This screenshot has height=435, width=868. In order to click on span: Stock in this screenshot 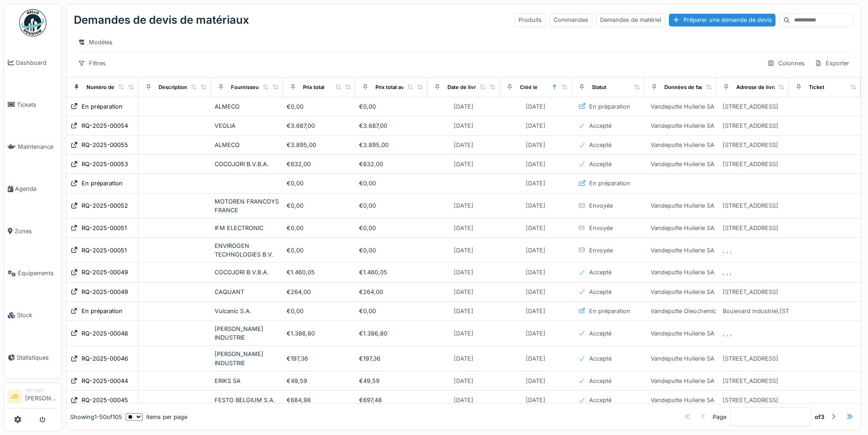, I will do `click(37, 315)`.